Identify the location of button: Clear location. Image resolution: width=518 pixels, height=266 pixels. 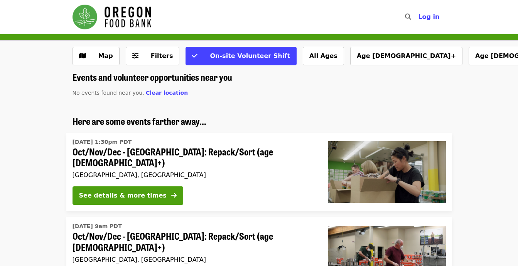
(167, 93).